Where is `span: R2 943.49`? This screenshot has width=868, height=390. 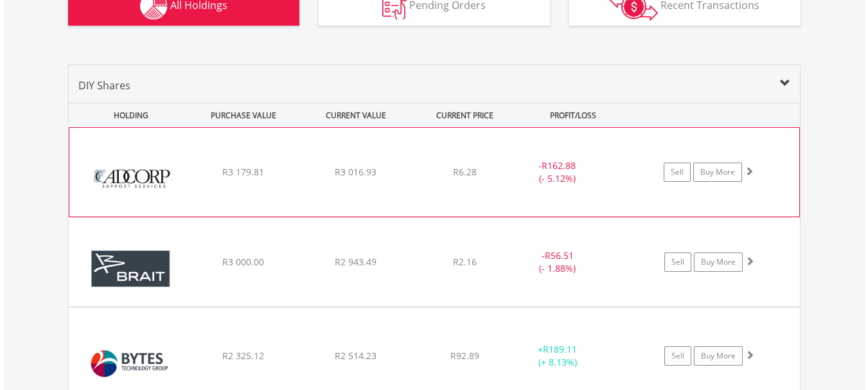
span: R2 943.49 is located at coordinates (355, 262).